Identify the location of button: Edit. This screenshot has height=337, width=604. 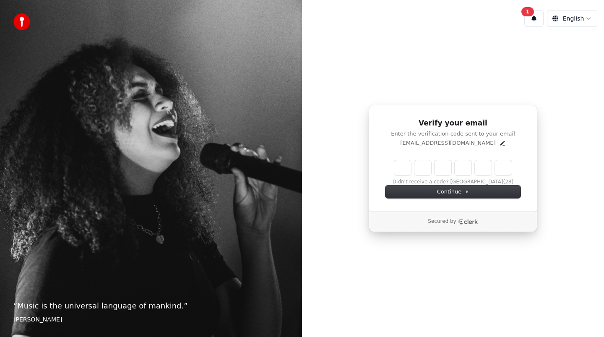
(502, 143).